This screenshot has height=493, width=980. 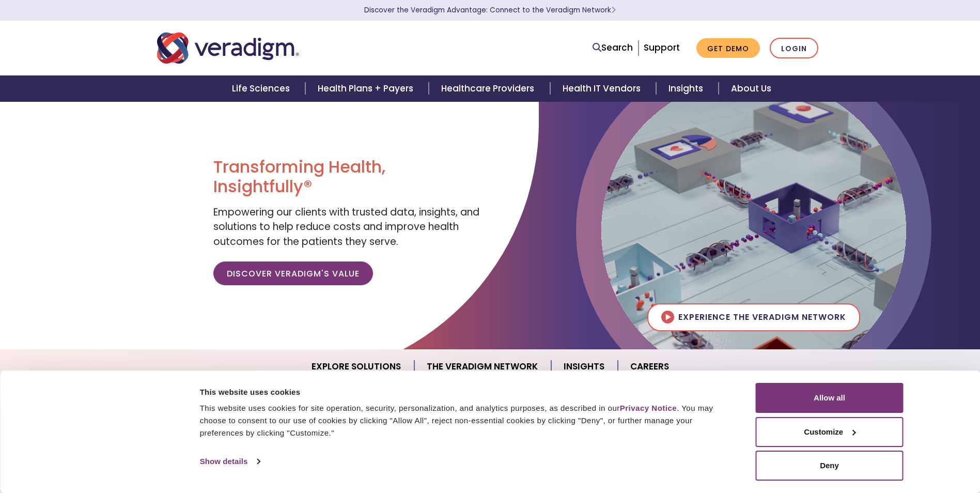 I want to click on a: The Veradigm Network, so click(x=482, y=366).